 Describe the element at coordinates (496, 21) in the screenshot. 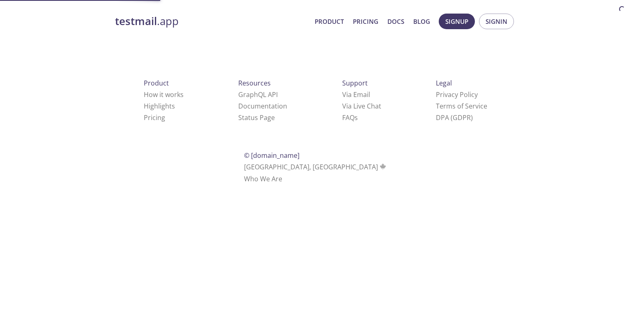

I see `button: Signin` at that location.